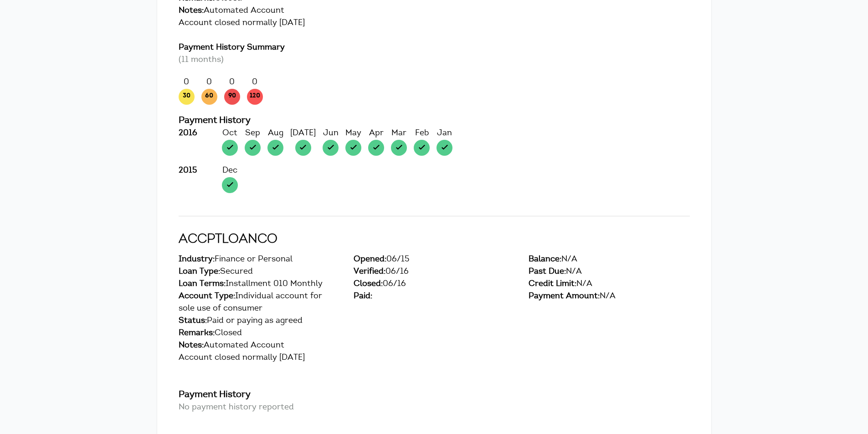 The height and width of the screenshot is (434, 868). Describe the element at coordinates (564, 297) in the screenshot. I see `span: Payment Amount:` at that location.